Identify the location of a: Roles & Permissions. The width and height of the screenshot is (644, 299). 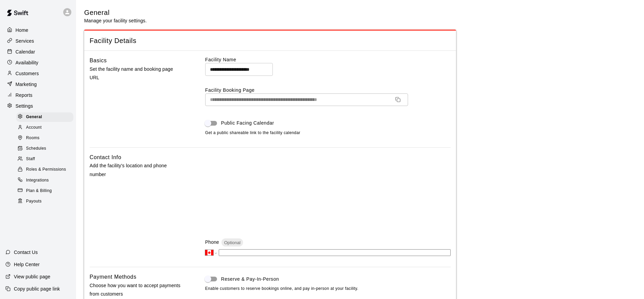
(46, 170).